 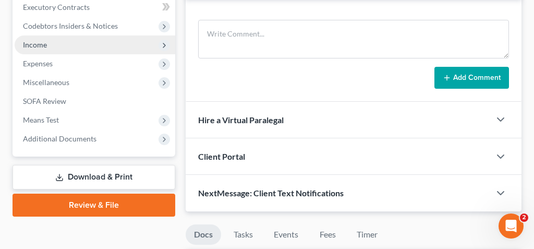 I want to click on span: NextMessage: Client Text Notifications, so click(x=270, y=192).